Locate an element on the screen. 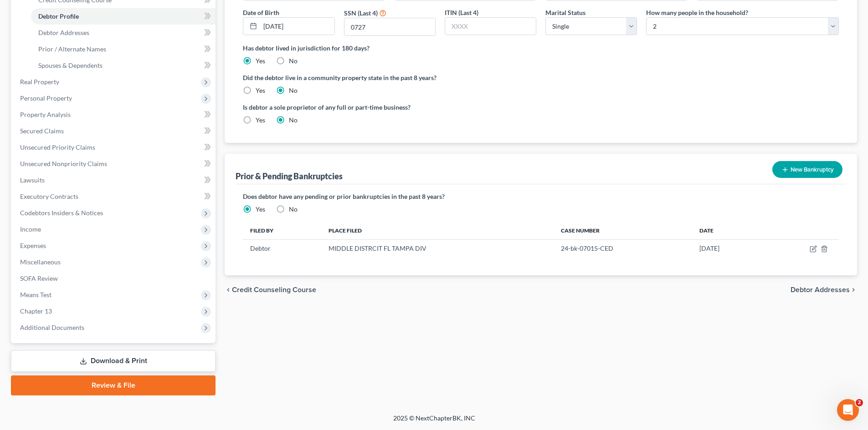 This screenshot has height=430, width=868. a: SOFA Review is located at coordinates (114, 278).